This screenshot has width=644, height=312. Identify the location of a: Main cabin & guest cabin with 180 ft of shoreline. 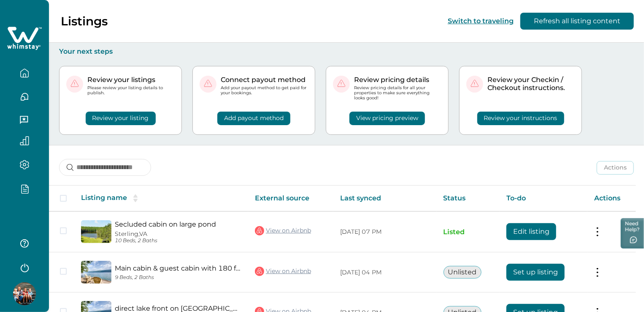
(178, 268).